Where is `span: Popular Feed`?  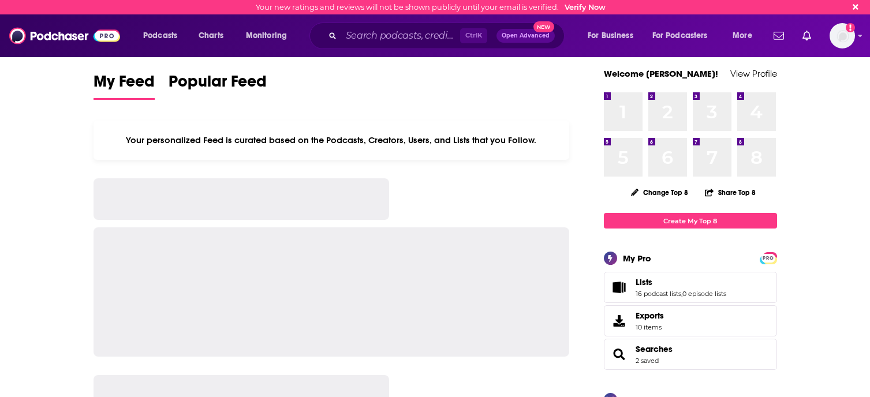
span: Popular Feed is located at coordinates (218, 85).